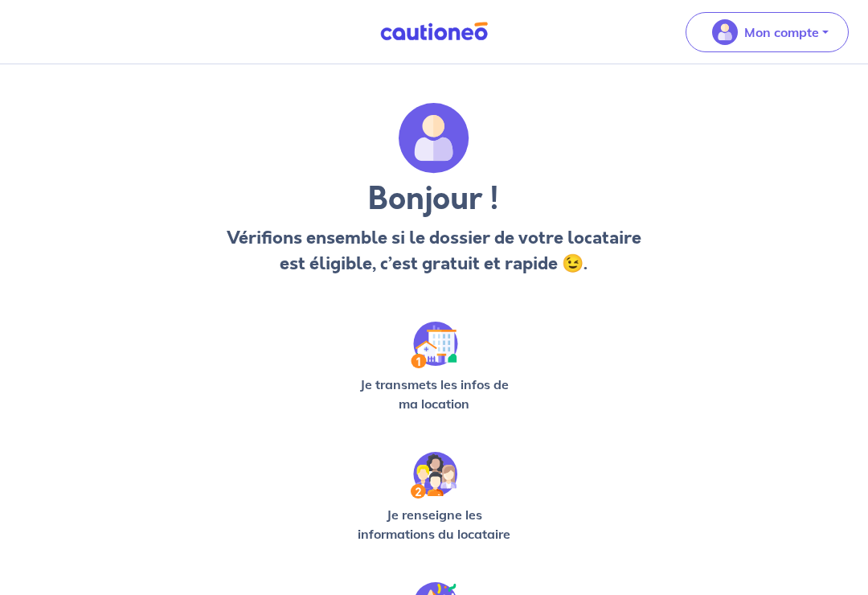  Describe the element at coordinates (434, 524) in the screenshot. I see `p: Je renseigne les informations du locataire` at that location.